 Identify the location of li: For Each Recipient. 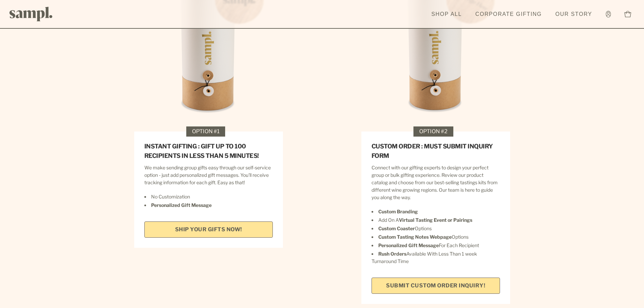
(436, 246).